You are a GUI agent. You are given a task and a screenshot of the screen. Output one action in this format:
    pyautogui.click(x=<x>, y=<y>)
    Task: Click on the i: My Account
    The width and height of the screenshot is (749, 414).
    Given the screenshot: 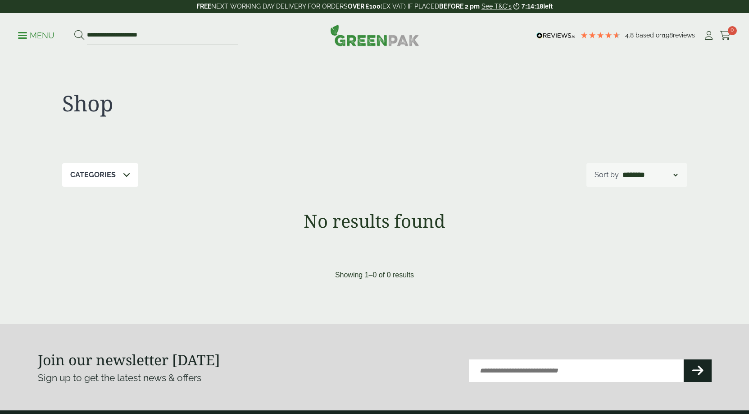 What is the action you would take?
    pyautogui.click(x=709, y=36)
    